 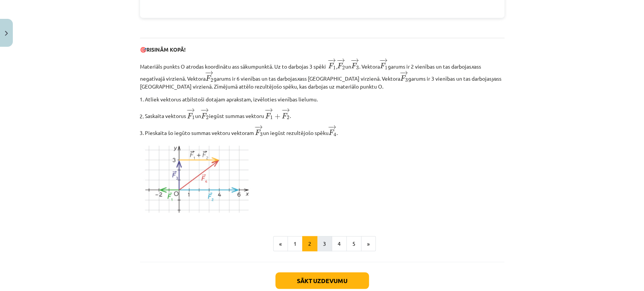 I want to click on button: 4, so click(x=339, y=243).